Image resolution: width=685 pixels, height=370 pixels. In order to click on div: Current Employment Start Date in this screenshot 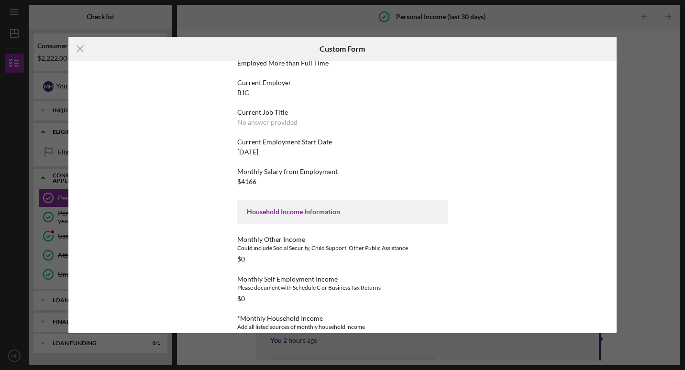, I will do `click(342, 142)`.